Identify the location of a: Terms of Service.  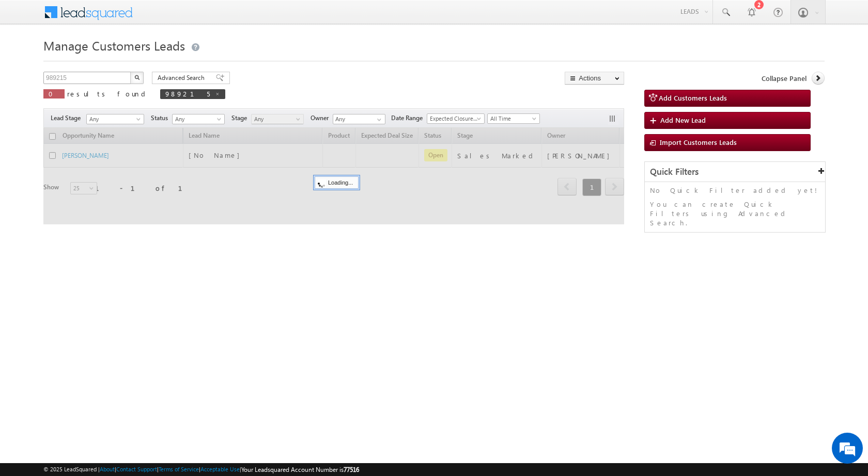
(179, 469).